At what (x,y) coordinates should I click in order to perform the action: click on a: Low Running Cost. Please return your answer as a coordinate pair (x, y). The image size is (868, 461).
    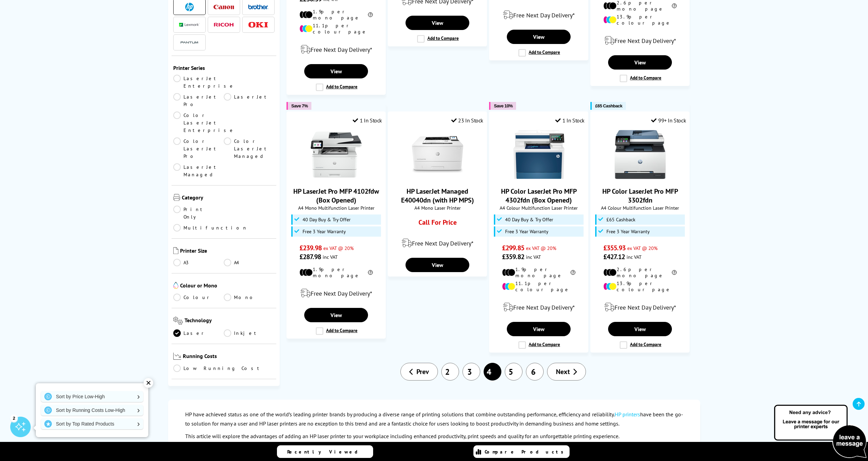
    Looking at the image, I should click on (224, 369).